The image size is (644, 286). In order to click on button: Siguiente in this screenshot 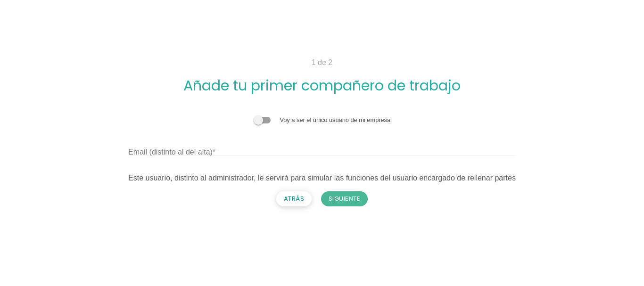, I will do `click(345, 199)`.